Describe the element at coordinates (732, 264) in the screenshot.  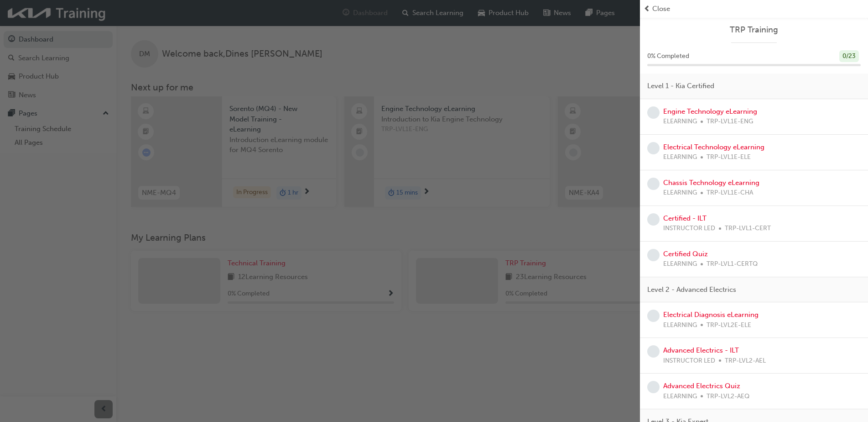
I see `span: TRP-LVL1-CERTQ` at that location.